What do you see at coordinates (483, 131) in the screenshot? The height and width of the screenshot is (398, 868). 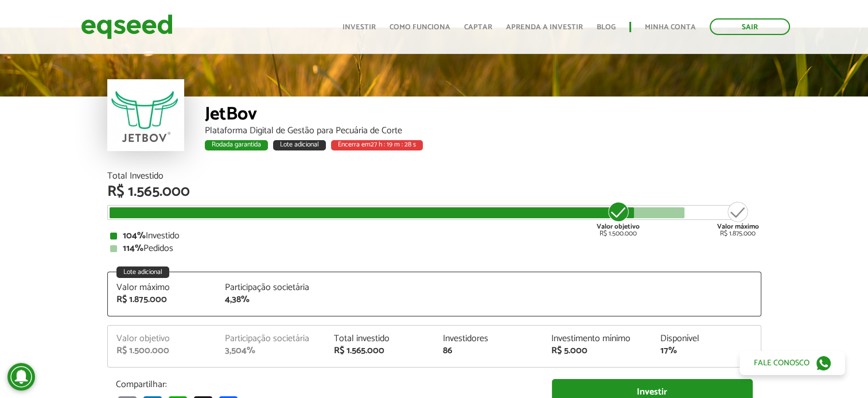 I see `div: Plataforma Digital de Gestão para Pecuária de Corte` at bounding box center [483, 131].